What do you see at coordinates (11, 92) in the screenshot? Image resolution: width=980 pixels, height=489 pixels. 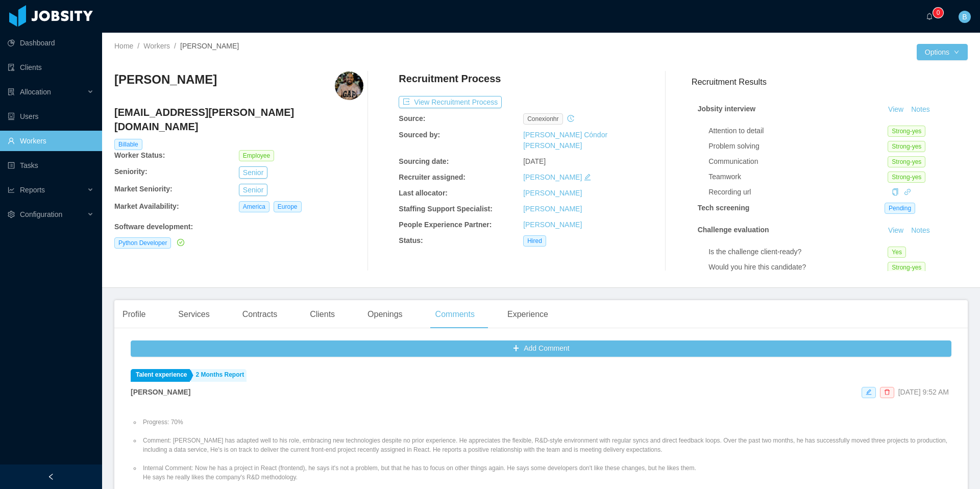 I see `i: icon: solution` at bounding box center [11, 92].